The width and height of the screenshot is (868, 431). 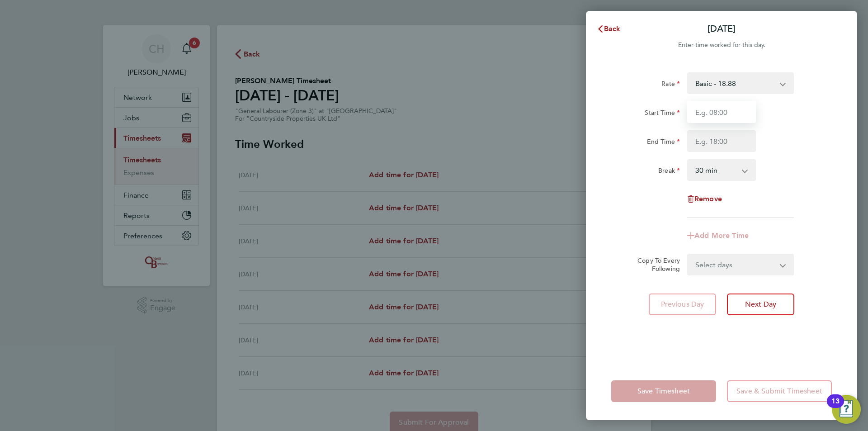 What do you see at coordinates (708, 198) in the screenshot?
I see `span: Remove` at bounding box center [708, 198].